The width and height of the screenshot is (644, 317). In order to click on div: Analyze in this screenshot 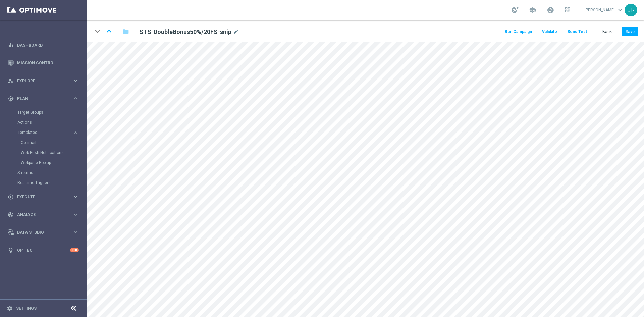, I will do `click(40, 214)`.